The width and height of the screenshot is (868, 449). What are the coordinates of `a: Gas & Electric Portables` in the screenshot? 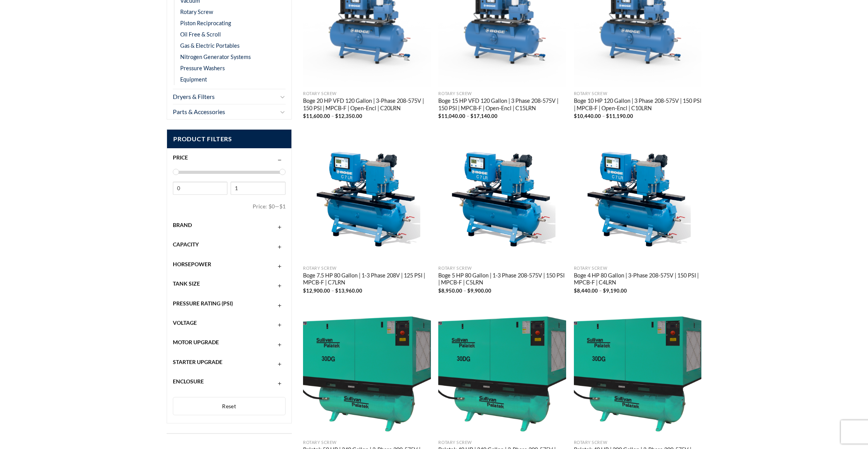 It's located at (210, 45).